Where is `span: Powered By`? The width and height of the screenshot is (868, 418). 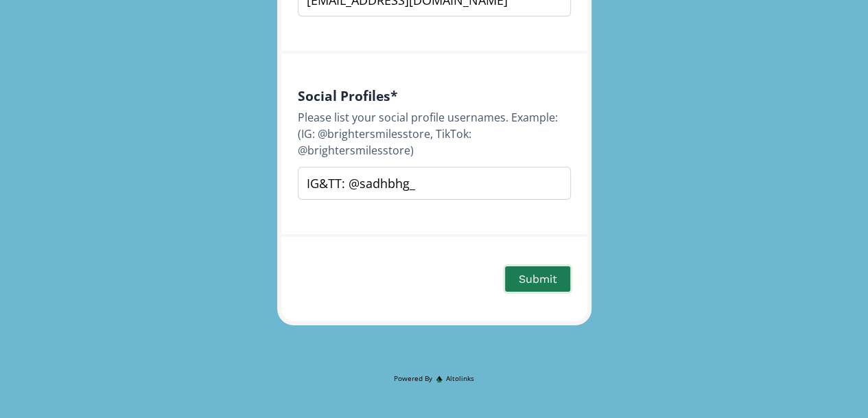
span: Powered By is located at coordinates (414, 378).